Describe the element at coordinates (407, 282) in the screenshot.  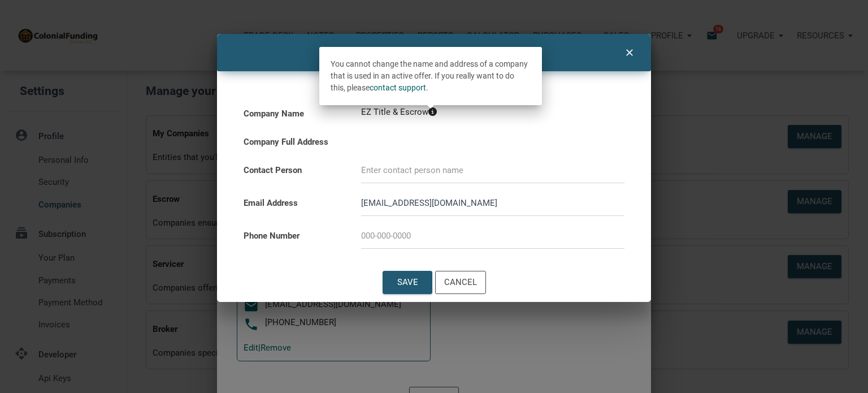
I see `div: Save` at that location.